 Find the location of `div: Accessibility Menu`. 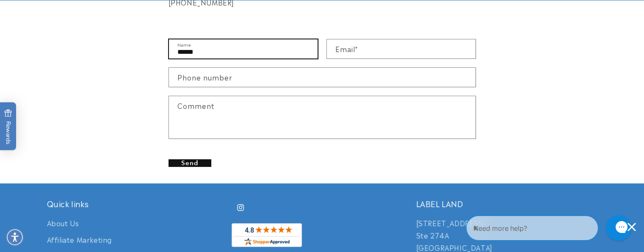

div: Accessibility Menu is located at coordinates (15, 238).